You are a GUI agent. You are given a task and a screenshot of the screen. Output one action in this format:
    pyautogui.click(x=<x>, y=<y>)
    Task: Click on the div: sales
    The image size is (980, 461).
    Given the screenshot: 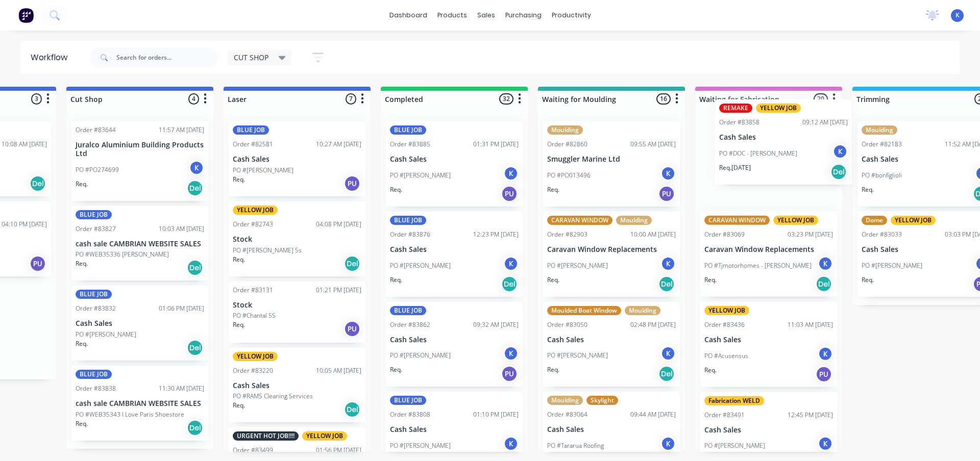 What is the action you would take?
    pyautogui.click(x=486, y=15)
    